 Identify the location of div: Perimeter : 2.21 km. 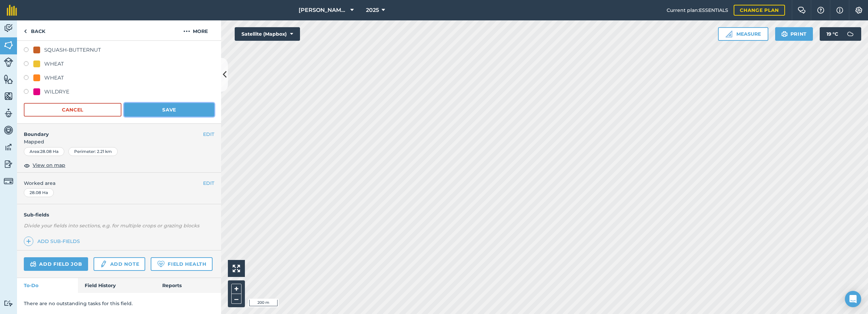
(93, 152).